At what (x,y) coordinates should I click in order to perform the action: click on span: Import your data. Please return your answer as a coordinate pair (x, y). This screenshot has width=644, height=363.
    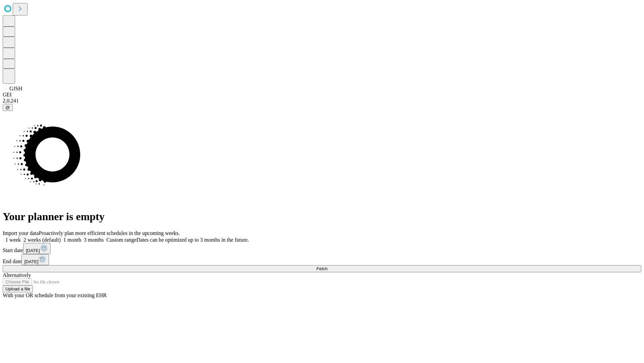
    Looking at the image, I should click on (21, 233).